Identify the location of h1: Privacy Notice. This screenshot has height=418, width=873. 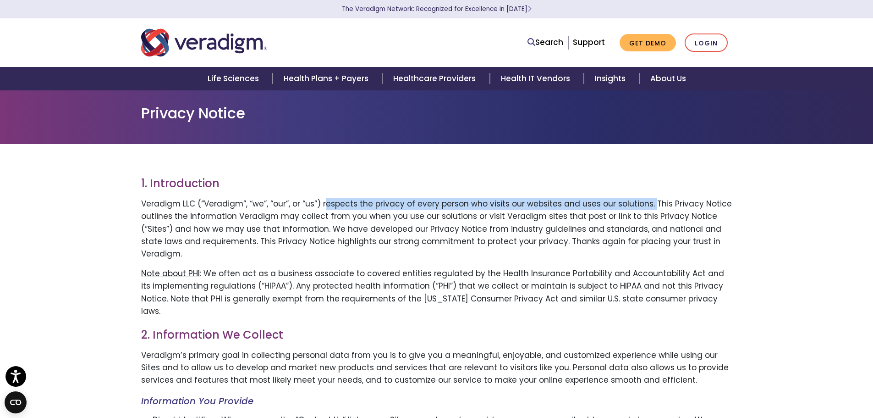
(437, 113).